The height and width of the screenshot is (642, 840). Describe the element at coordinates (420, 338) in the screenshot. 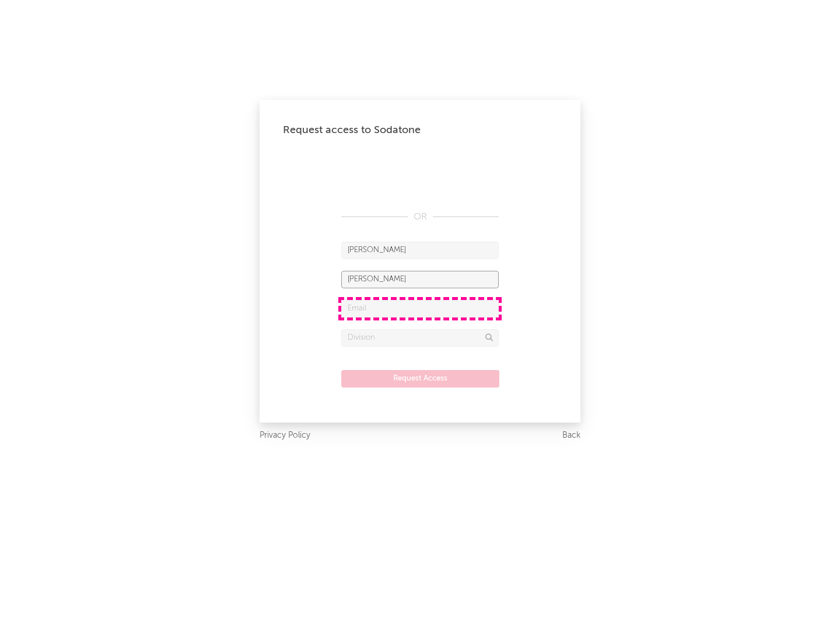

I see `input: Division` at that location.